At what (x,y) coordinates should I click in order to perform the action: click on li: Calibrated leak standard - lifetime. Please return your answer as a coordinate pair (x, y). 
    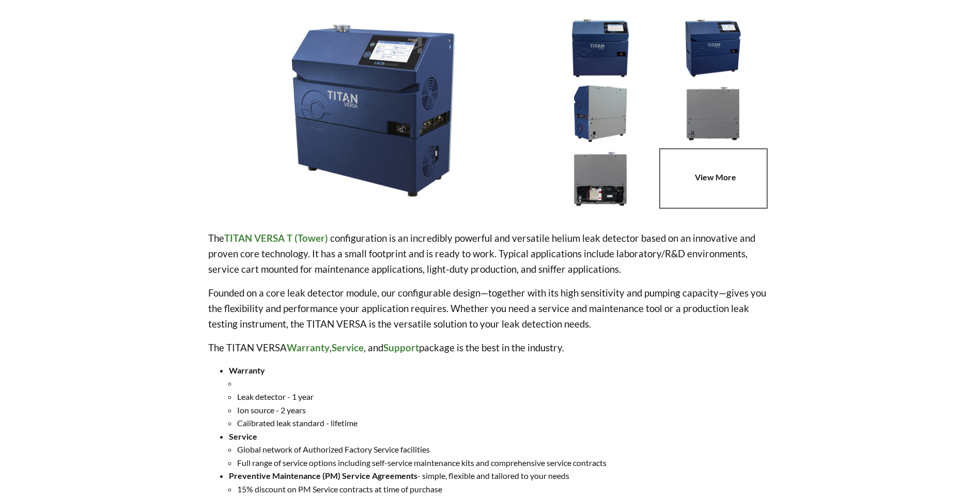
    Looking at the image, I should click on (505, 423).